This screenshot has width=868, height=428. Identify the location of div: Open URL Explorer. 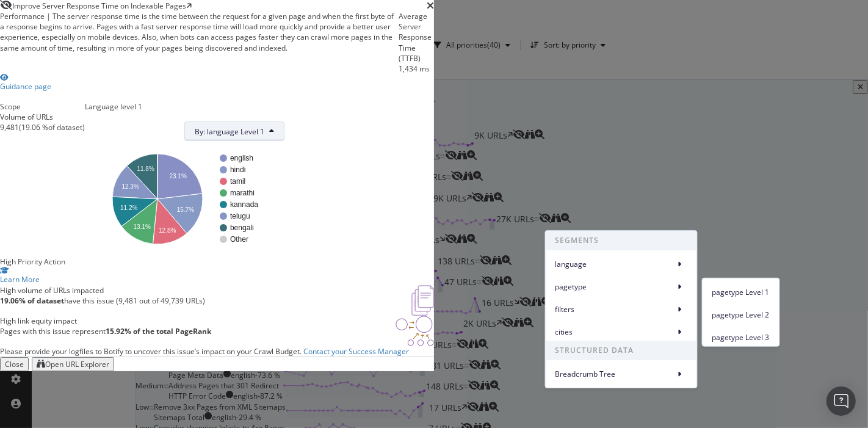
(77, 364).